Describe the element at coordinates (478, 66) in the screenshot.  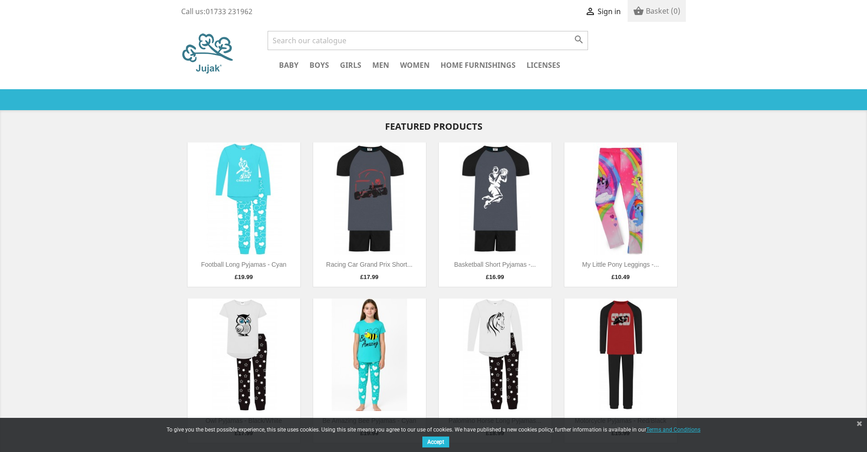
I see `a: Home Furnishings` at that location.